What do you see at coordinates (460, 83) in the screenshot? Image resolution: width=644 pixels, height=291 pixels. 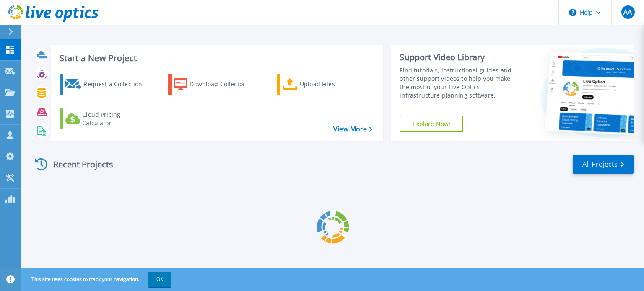 I see `div: Find tutorials, instructional guides and other support videos to help you make the most of your L...` at bounding box center [460, 83].